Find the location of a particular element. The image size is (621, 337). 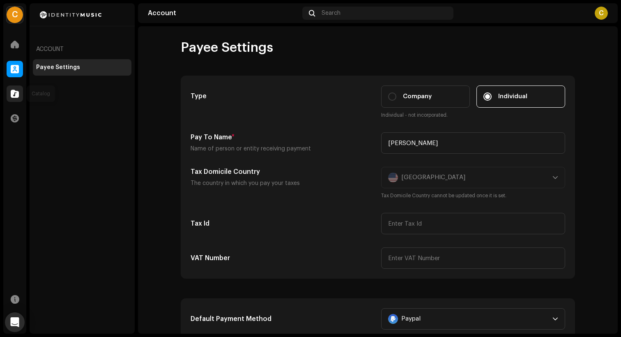

p: The country in which you pay your taxes is located at coordinates (283, 183).